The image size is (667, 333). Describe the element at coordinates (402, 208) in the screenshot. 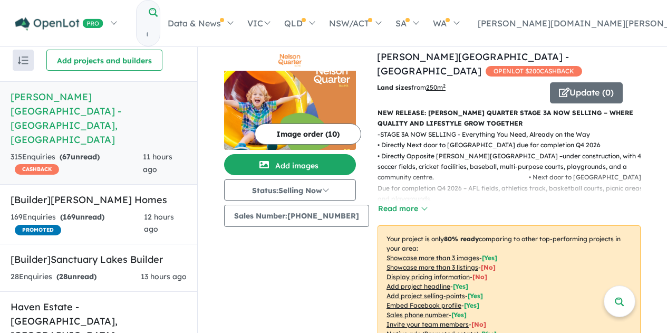

I see `button: Read more` at that location.